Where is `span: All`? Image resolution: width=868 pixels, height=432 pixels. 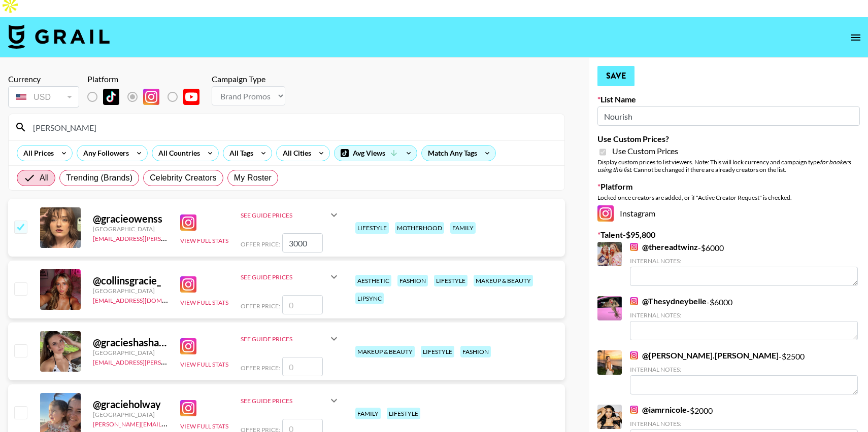 span: All is located at coordinates (44, 178).